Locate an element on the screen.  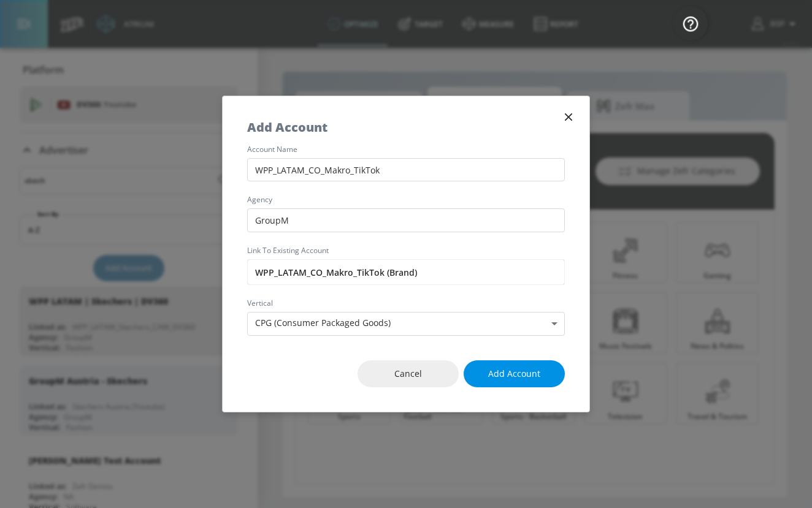
button: Cancel is located at coordinates (408, 374).